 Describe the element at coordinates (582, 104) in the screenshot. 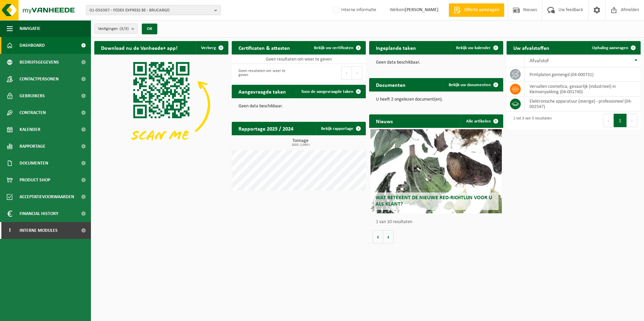

I see `td: elektronische apparatuur (overige) - professioneel (04-002547)` at that location.